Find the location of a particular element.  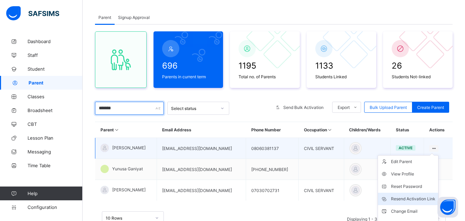

th: Parent is located at coordinates (126, 130).